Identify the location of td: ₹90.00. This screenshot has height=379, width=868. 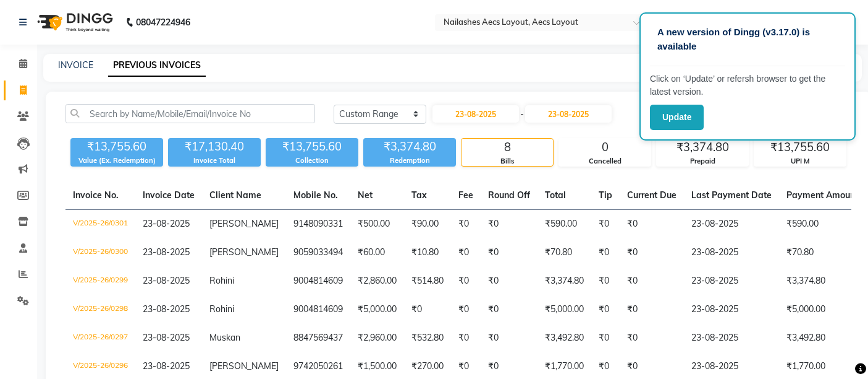
(427, 224).